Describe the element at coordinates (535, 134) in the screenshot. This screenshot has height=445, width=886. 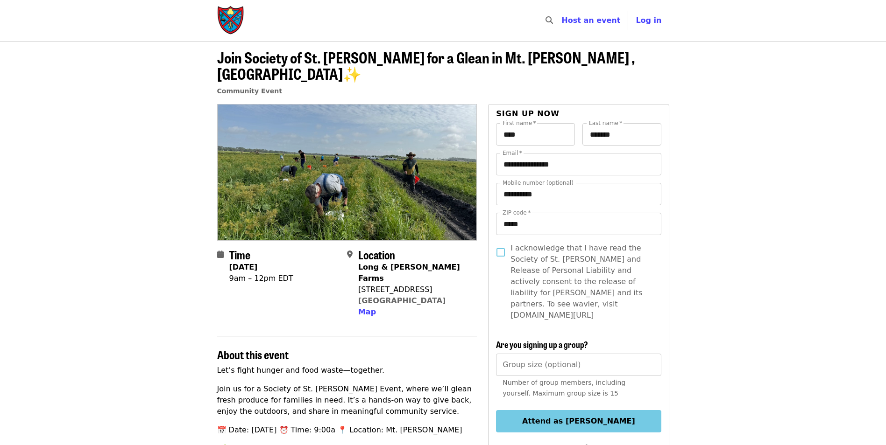
I see `input: First name` at that location.